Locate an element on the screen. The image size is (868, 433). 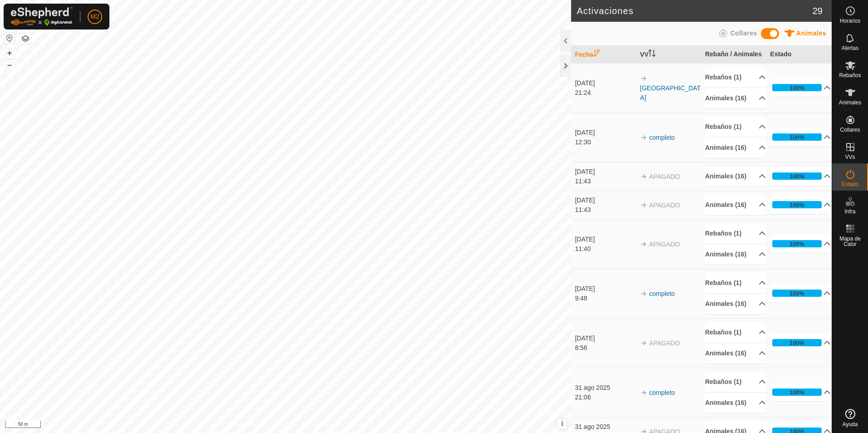
a: Ayuda is located at coordinates (849, 418).